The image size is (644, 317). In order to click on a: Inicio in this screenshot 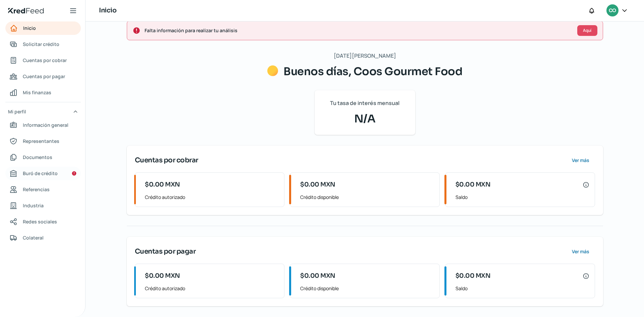, I will do `click(43, 28)`.